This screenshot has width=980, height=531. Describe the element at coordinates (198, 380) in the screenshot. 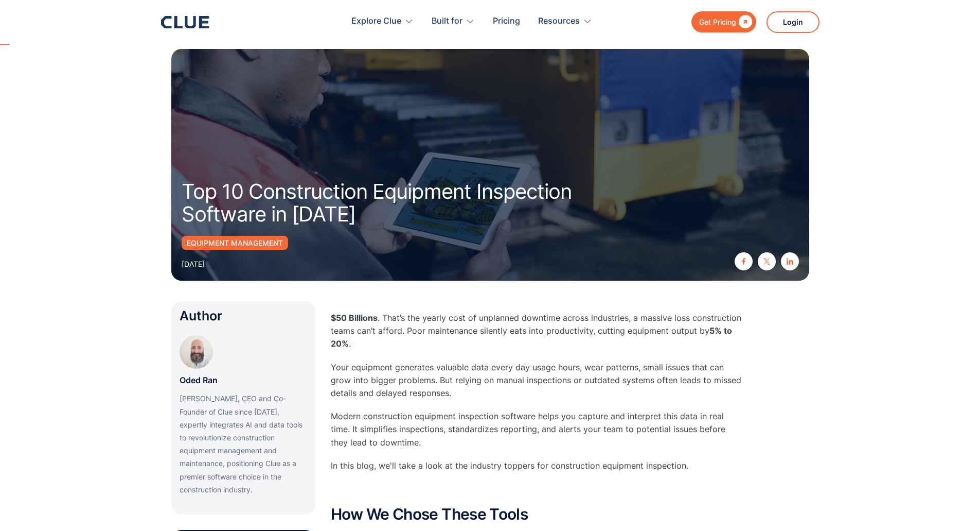

I see `p: Oded Ran` at that location.